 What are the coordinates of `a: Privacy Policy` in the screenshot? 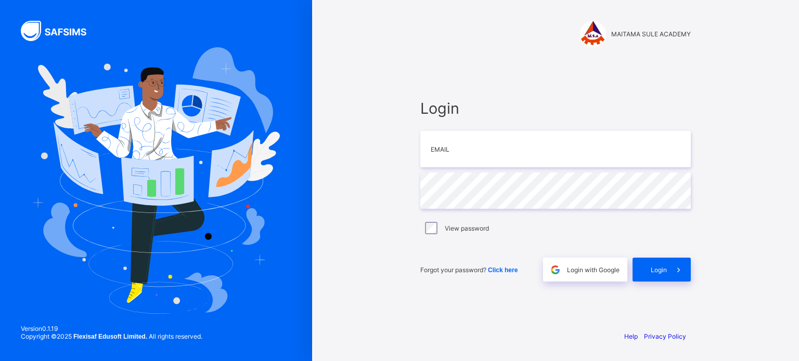 It's located at (665, 336).